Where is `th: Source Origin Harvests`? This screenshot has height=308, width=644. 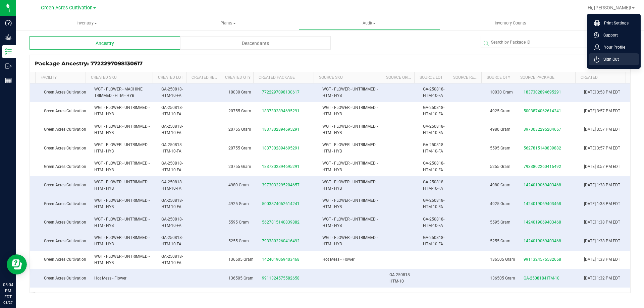 th: Source Origin Harvests is located at coordinates (397, 78).